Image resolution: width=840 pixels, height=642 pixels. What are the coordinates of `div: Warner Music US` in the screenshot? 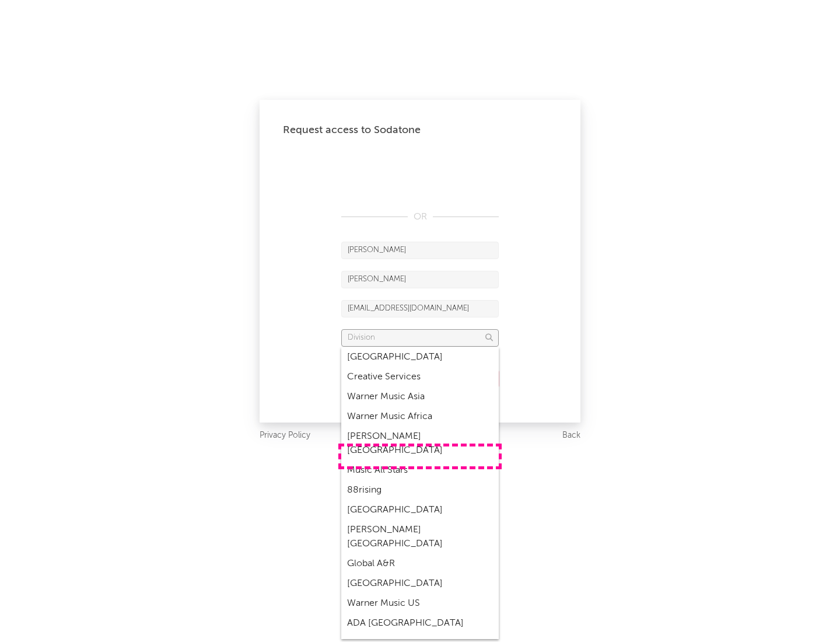 It's located at (420, 603).